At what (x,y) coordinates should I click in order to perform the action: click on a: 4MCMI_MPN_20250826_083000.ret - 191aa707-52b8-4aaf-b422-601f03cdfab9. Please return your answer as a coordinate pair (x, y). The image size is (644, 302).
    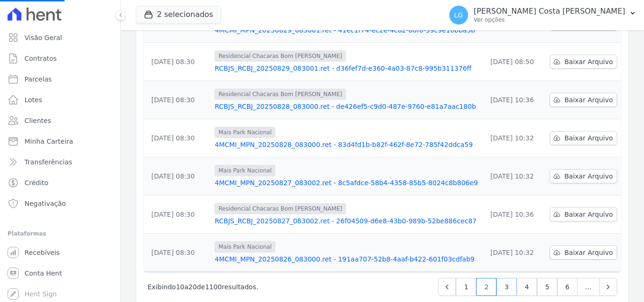
    Looking at the image, I should click on (347, 259).